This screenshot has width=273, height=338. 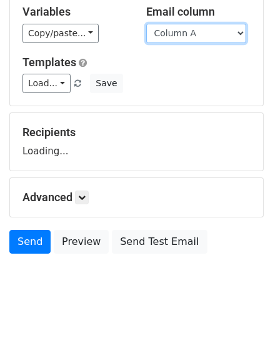 What do you see at coordinates (49, 62) in the screenshot?
I see `a: Templates` at bounding box center [49, 62].